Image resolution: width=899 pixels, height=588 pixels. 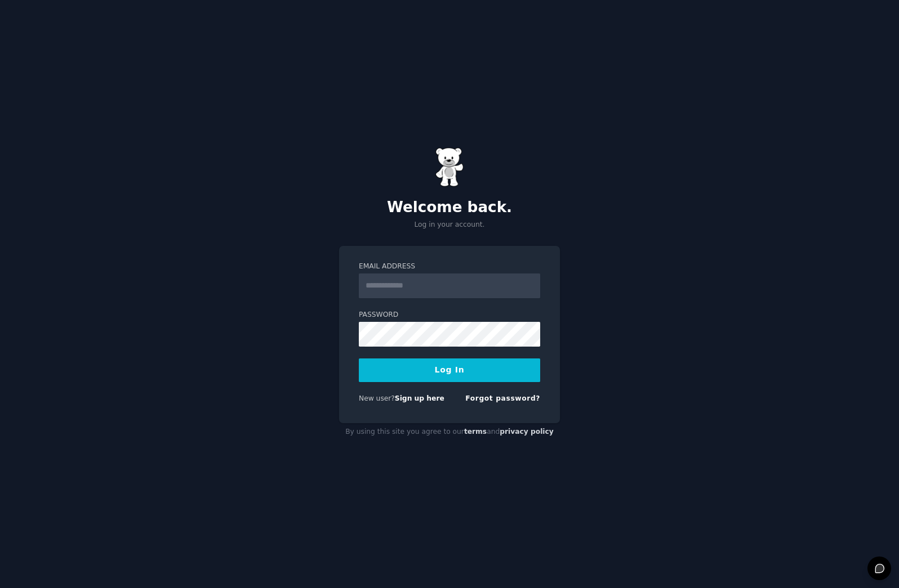 I want to click on a: Sign up here, so click(x=420, y=399).